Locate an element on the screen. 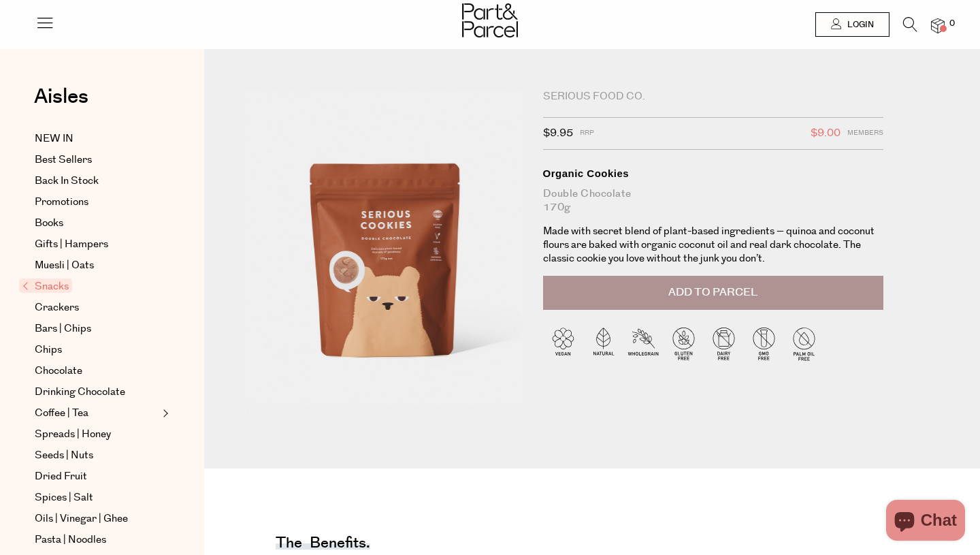 The width and height of the screenshot is (980, 555). span: Drinking Chocolate is located at coordinates (80, 392).